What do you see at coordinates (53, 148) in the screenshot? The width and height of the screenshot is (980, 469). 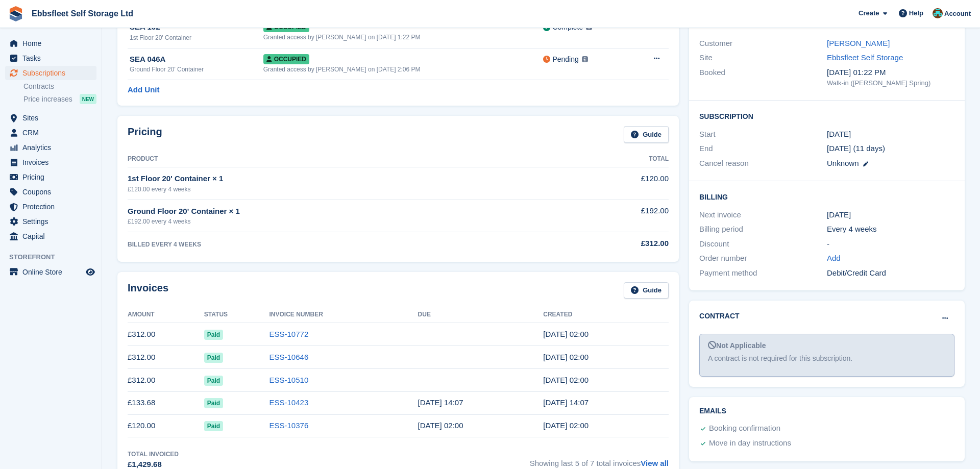 I see `span: Analytics` at bounding box center [53, 148].